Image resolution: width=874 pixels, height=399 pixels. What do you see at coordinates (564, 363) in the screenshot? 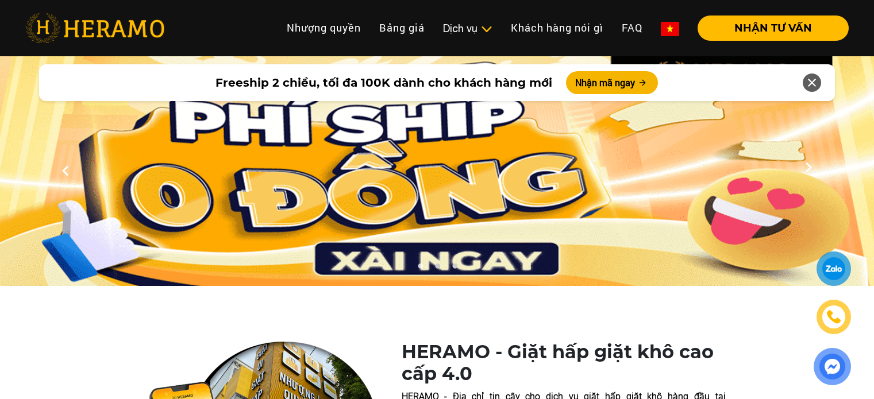
I see `h1: HERAMO - Giặt hấp giặt khô cao cấp 4.0` at bounding box center [564, 363].